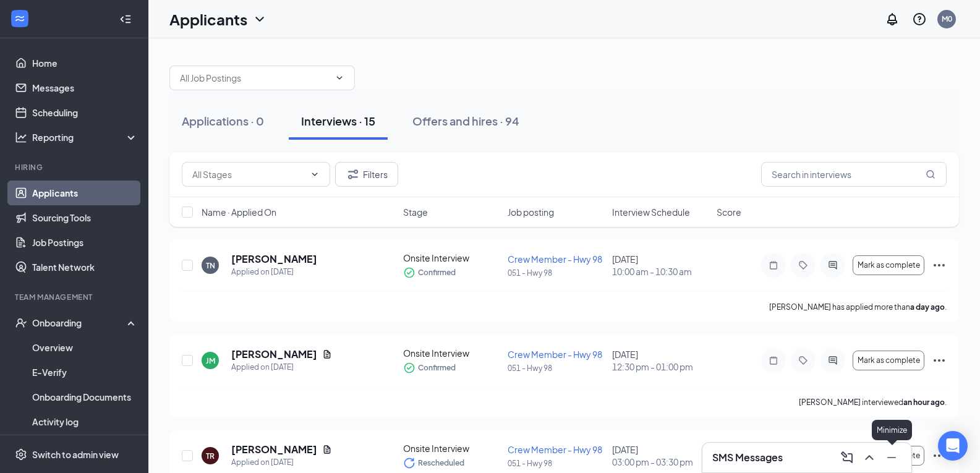  I want to click on svg: ComposeMessage, so click(846, 457).